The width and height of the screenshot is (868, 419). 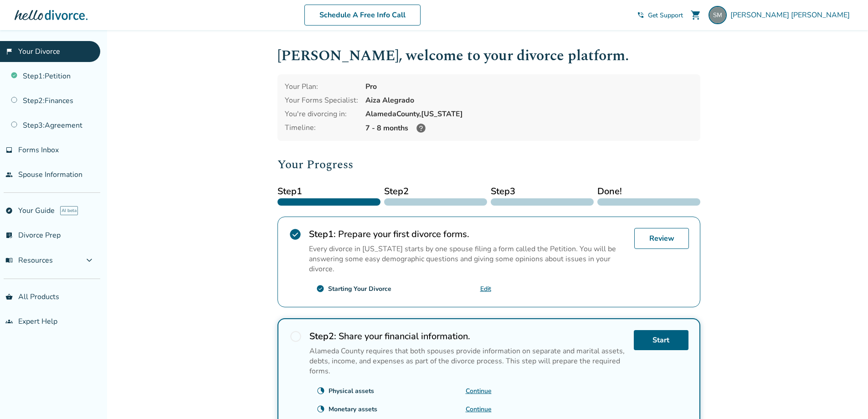 What do you see at coordinates (9, 51) in the screenshot?
I see `span: flag_2` at bounding box center [9, 51].